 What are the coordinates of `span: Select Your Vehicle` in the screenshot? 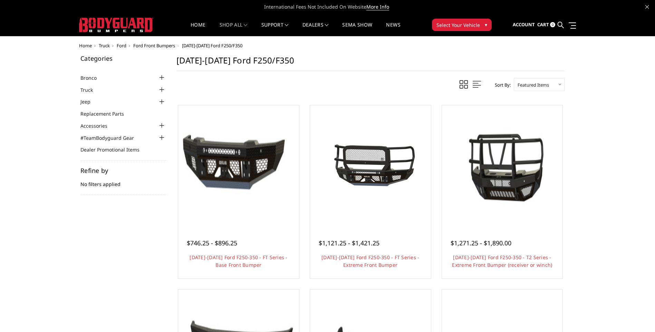 It's located at (459, 25).